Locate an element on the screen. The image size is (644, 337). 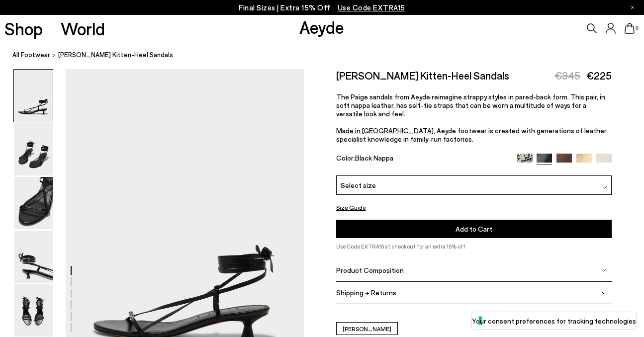
img: Paige Leather Kitten-Heel Sandals - Image 1 is located at coordinates (33, 95).